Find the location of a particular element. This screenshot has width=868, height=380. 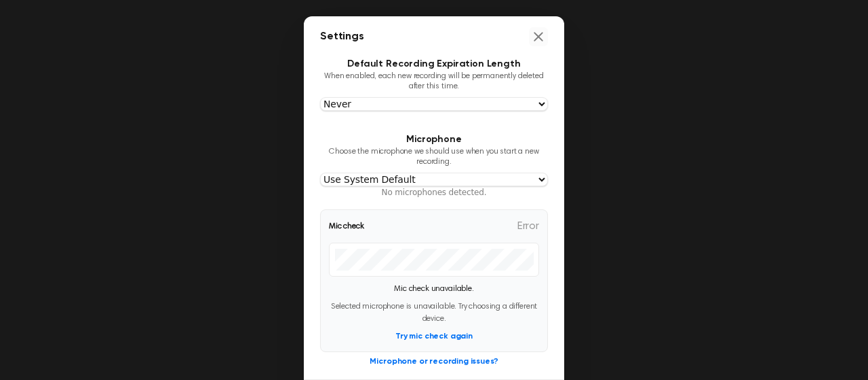

h2: Settings is located at coordinates (342, 37).